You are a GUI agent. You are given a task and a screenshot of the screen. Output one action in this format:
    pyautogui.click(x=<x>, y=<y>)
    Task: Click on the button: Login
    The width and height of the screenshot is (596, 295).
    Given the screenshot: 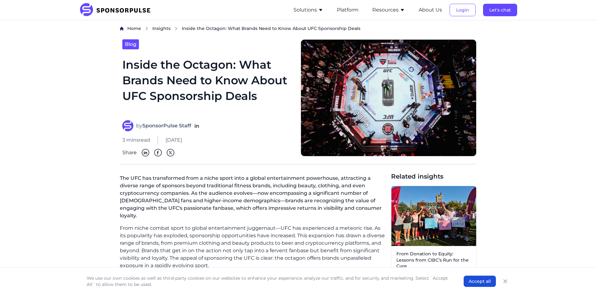 What is the action you would take?
    pyautogui.click(x=462, y=10)
    